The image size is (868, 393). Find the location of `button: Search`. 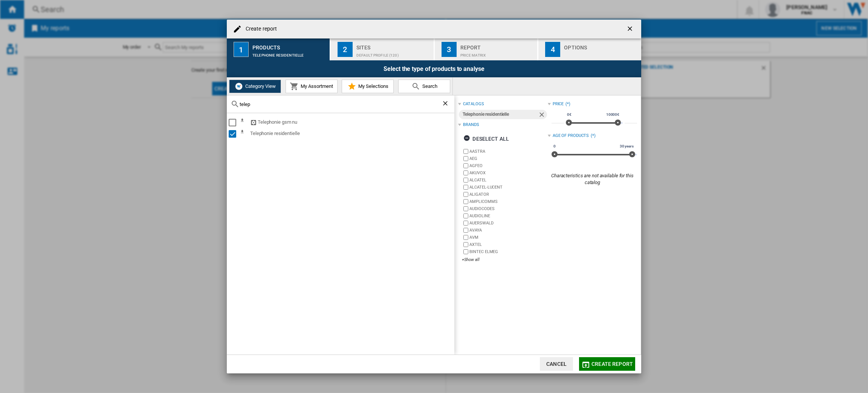

button: Search is located at coordinates (424, 87).